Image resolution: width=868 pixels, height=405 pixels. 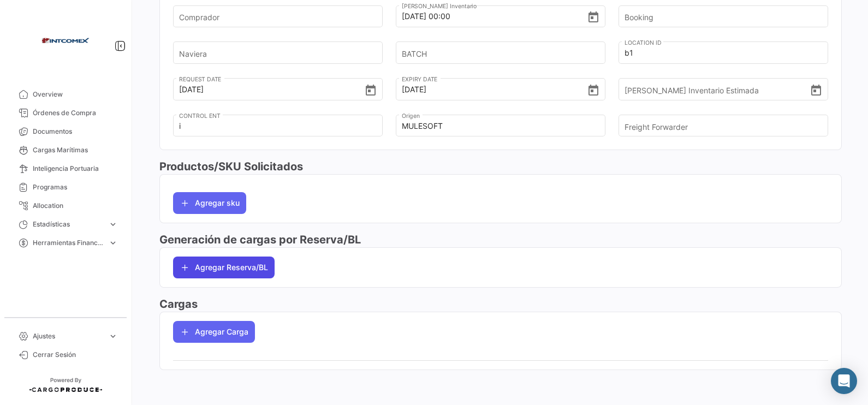 What do you see at coordinates (66, 205) in the screenshot?
I see `a: Allocation` at bounding box center [66, 205].